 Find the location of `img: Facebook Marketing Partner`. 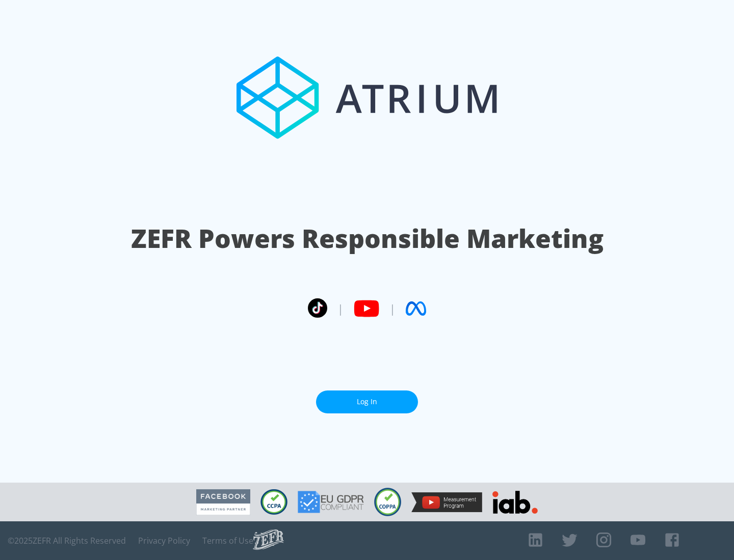

img: Facebook Marketing Partner is located at coordinates (223, 502).